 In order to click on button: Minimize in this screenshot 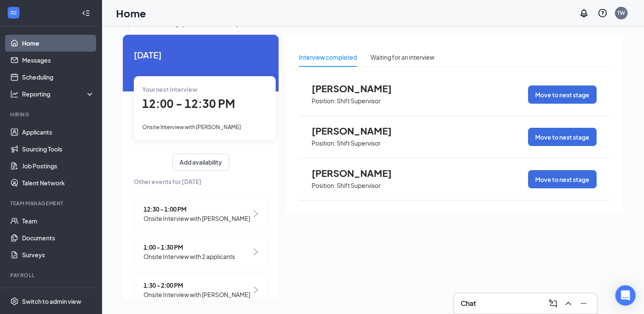, I will do `click(584, 304)`.